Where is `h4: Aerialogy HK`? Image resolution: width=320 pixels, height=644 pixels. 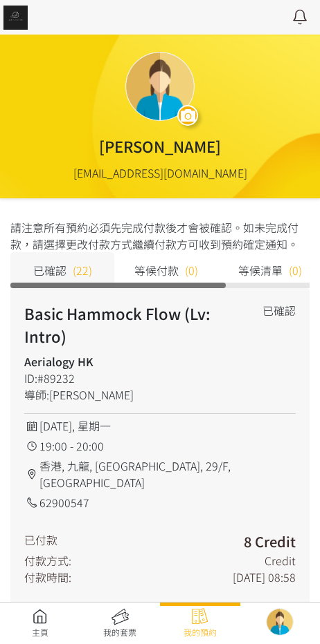
h4: Aerialogy HK is located at coordinates (133, 362).